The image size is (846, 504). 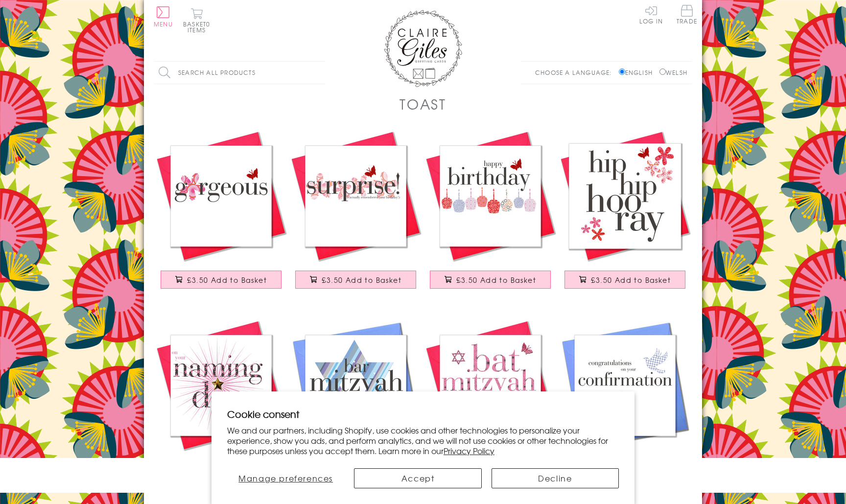 I want to click on input: Welsh, so click(x=662, y=71).